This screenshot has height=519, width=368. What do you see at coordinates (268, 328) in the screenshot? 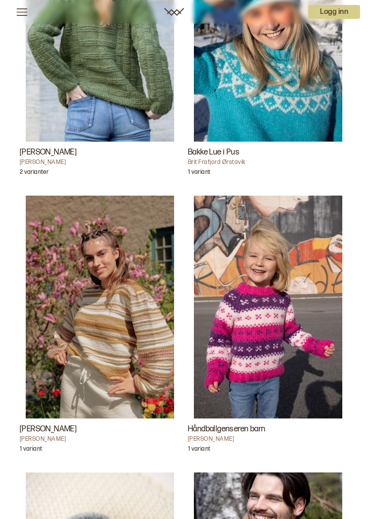
I see `a: Håndballgenseren barn` at bounding box center [268, 328].